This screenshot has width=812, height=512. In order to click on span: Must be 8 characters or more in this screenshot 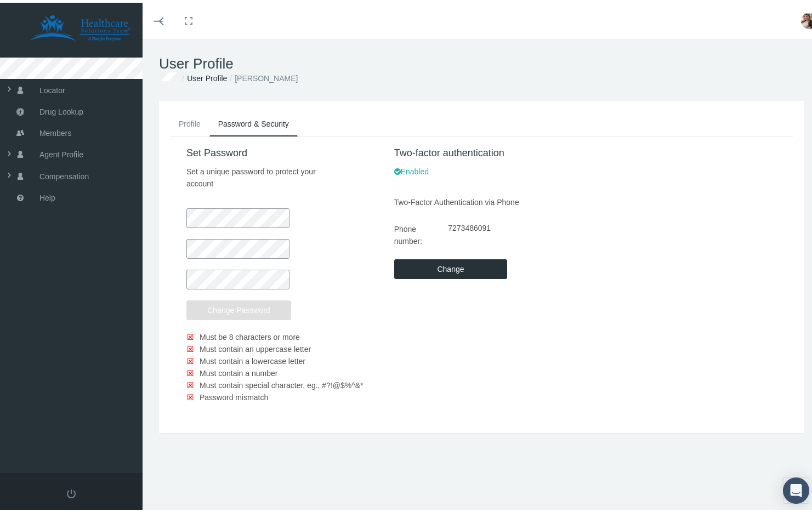, I will do `click(250, 334)`.